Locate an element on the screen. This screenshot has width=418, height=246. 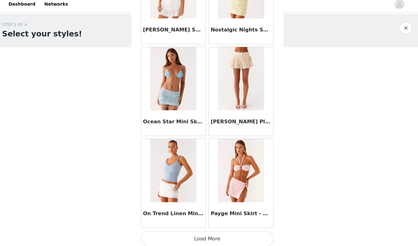
a: Dashboard is located at coordinates (27, 8).